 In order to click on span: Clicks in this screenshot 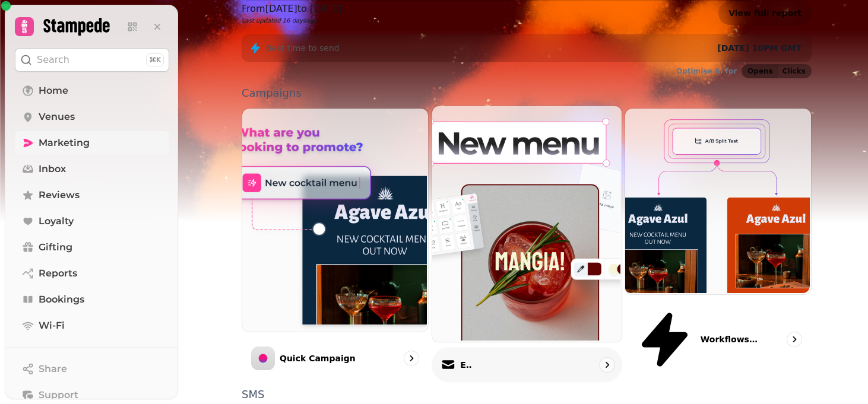, I will do `click(794, 71)`.